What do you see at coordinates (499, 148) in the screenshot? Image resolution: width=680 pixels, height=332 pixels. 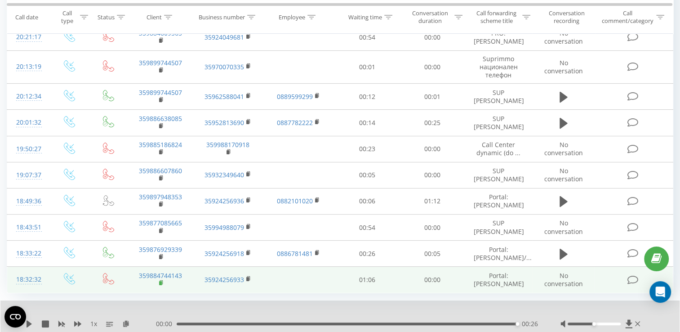 I see `span: Call Center dynamic (do ...` at bounding box center [499, 148].